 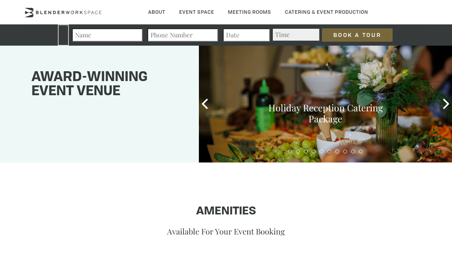 I want to click on a: Holiday Reception Catering Package, so click(x=326, y=113).